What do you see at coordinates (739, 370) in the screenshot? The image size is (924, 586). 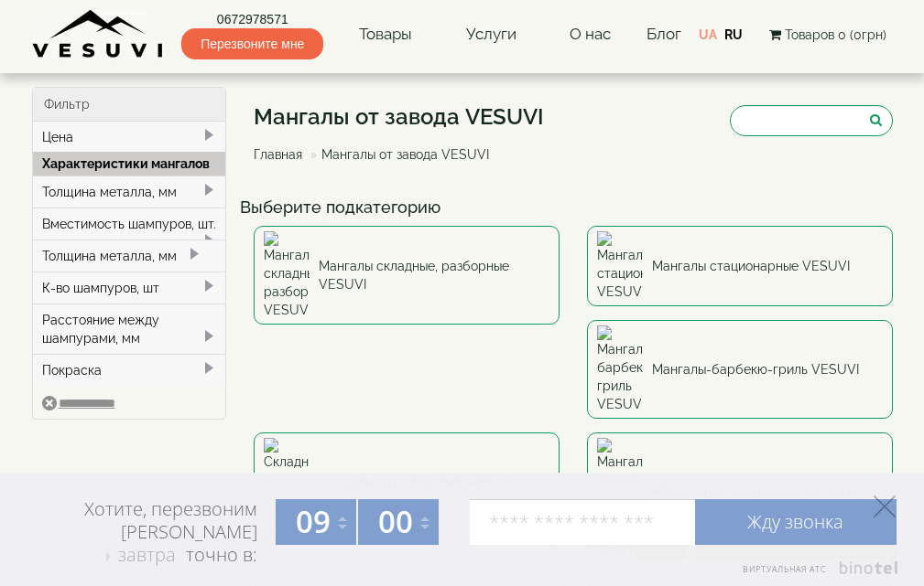 I see `a: Мангалы-барбекю-гриль VESUVI Мангалы-барбекю-гриль VESUVI` at bounding box center [739, 370].